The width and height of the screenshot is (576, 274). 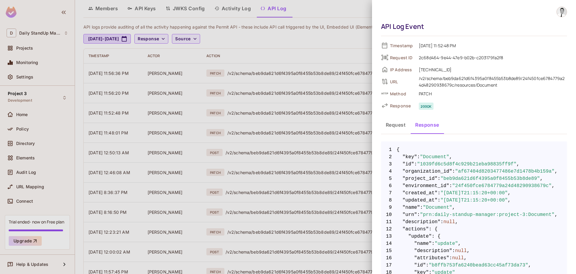 I want to click on span: 5, so click(x=389, y=178).